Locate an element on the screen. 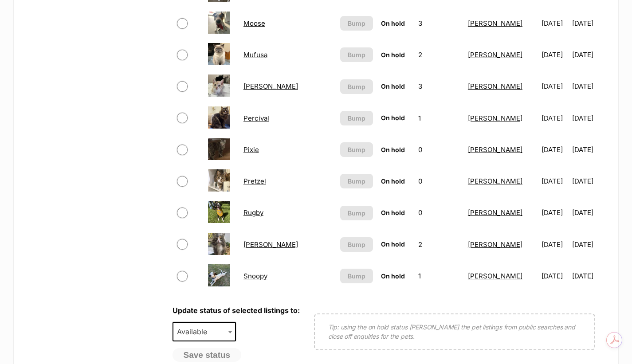  button: Save status is located at coordinates (207, 355).